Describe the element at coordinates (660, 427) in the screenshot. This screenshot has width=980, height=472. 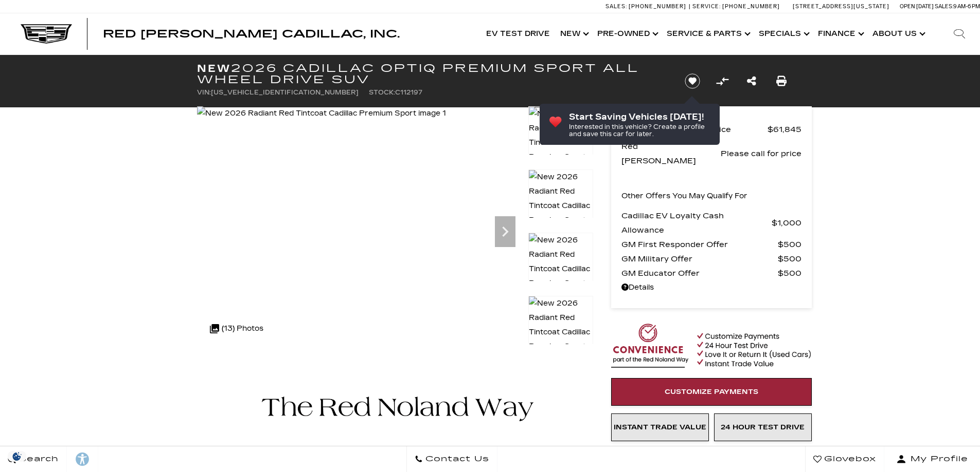
I see `span: Instant Trade Value` at that location.